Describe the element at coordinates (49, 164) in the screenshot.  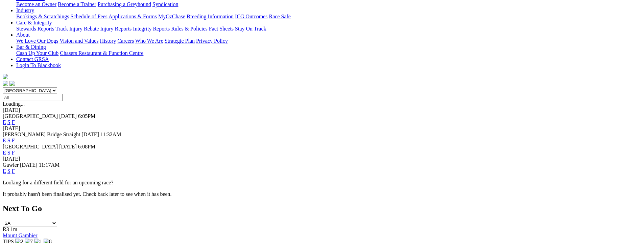
I see `span: 11:17AM` at that location.